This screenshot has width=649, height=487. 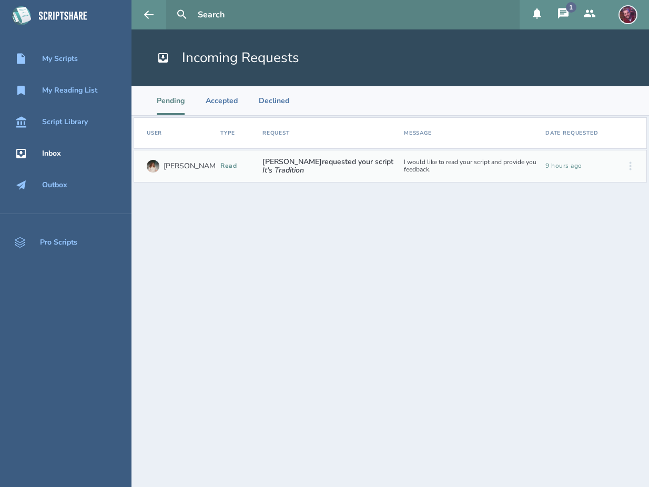 I want to click on div: Type, so click(x=228, y=133).